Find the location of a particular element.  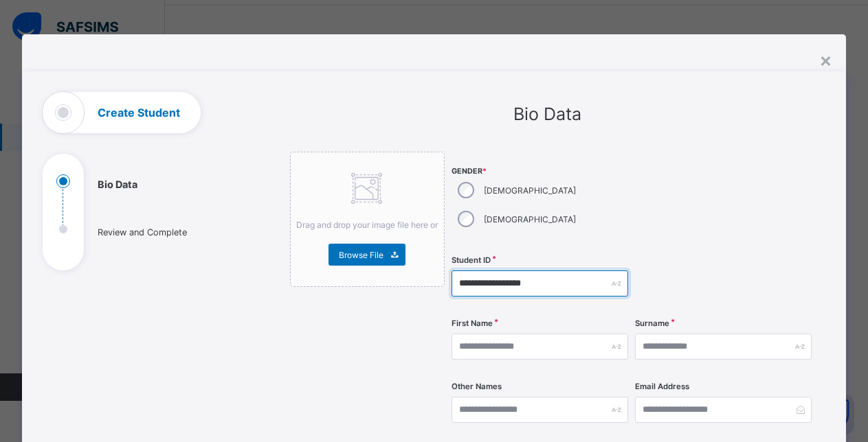

div: Drag and drop your image file here orBrowse File is located at coordinates (367, 219).